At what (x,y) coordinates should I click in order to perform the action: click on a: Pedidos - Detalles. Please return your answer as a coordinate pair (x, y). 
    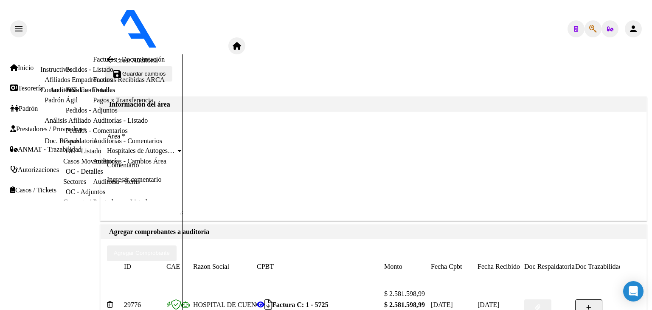
    Looking at the image, I should click on (90, 90).